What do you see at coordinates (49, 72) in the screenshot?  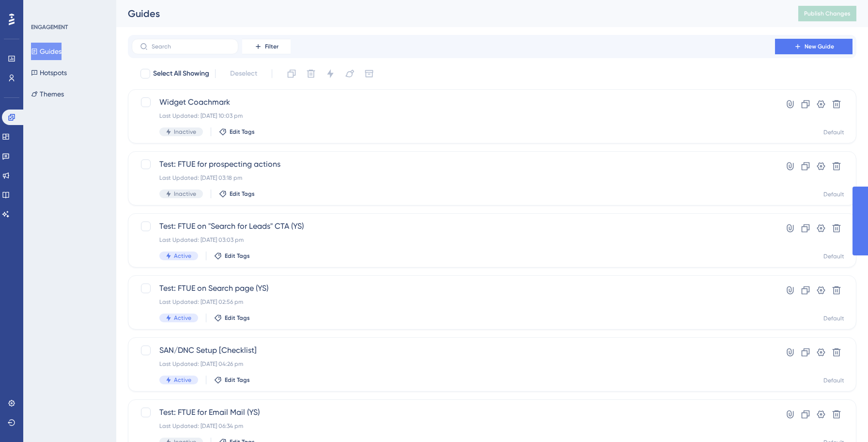 I see `button: Hotspots` at bounding box center [49, 72].